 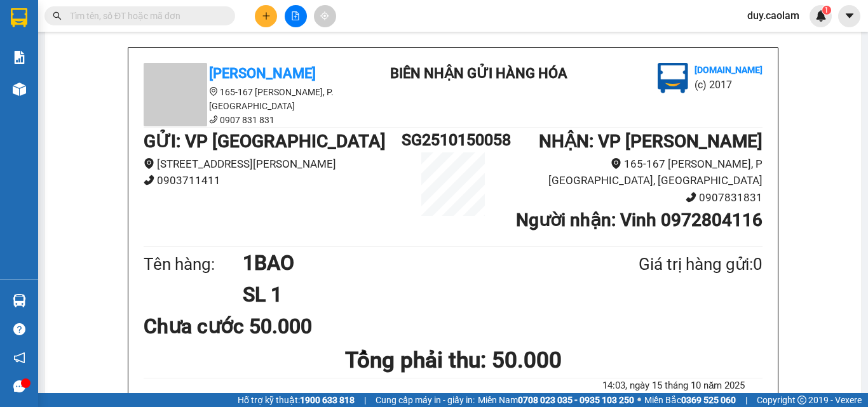 What do you see at coordinates (453, 140) in the screenshot?
I see `h1: SG2510150058` at bounding box center [453, 140].